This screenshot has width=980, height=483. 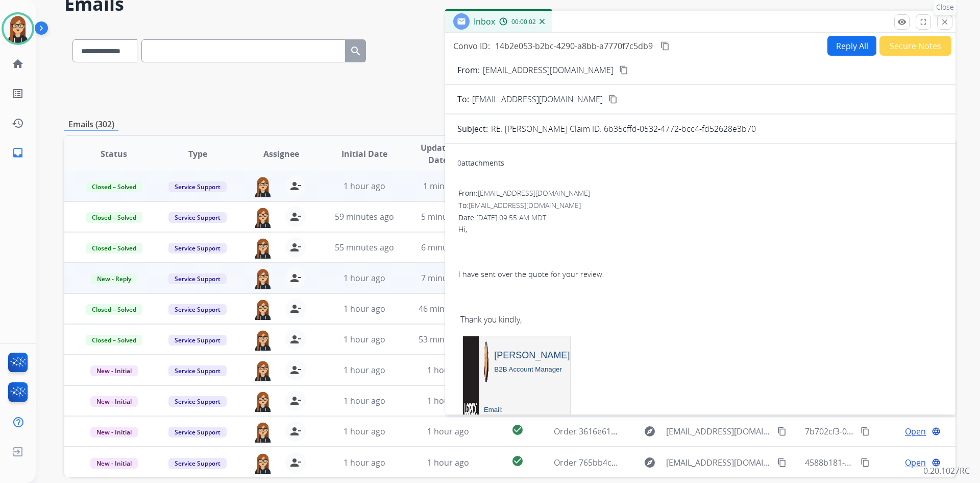 I want to click on span: 53 minutes ago, so click(x=448, y=340).